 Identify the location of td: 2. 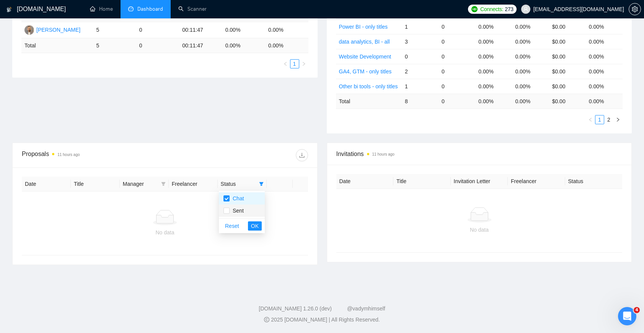
(420, 71).